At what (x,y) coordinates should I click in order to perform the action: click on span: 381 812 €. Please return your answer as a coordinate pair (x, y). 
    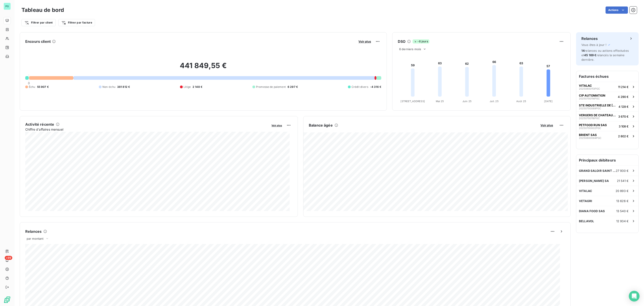
    Looking at the image, I should click on (123, 87).